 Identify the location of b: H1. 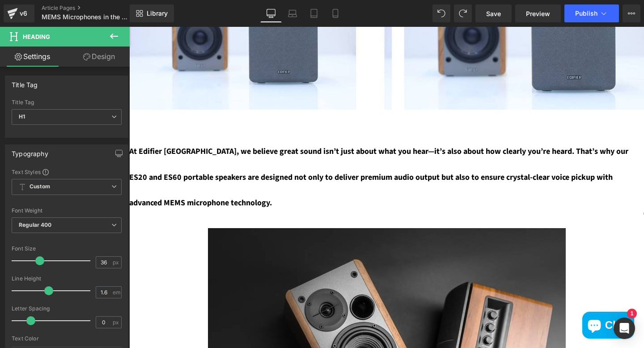
(22, 116).